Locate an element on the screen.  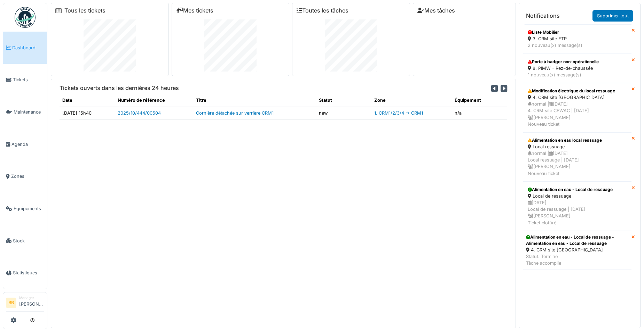
a: Toutes les tâches is located at coordinates (322, 10).